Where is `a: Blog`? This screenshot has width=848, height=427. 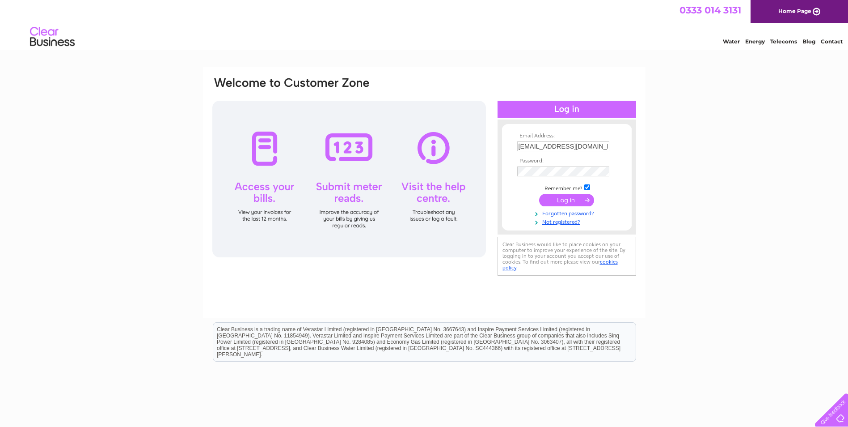 a: Blog is located at coordinates (809, 41).